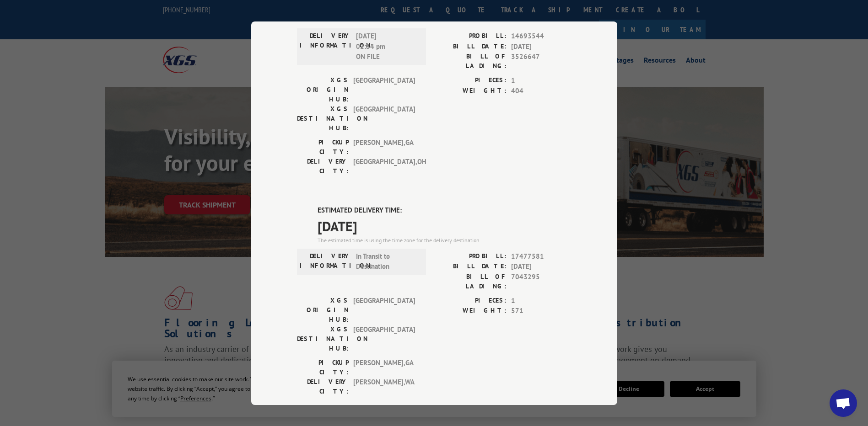  I want to click on span: In Transit to Destination, so click(386, 261).